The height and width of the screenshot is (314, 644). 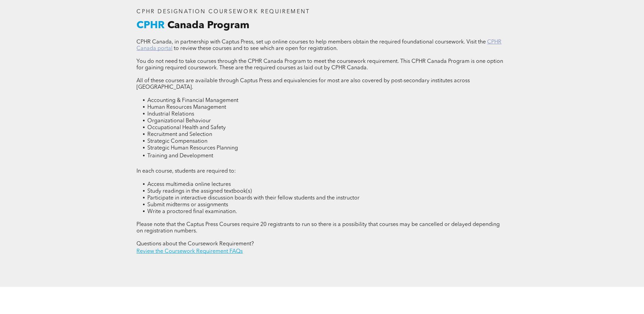 I want to click on span: Study readings in the assigned textbook(s), so click(x=199, y=191).